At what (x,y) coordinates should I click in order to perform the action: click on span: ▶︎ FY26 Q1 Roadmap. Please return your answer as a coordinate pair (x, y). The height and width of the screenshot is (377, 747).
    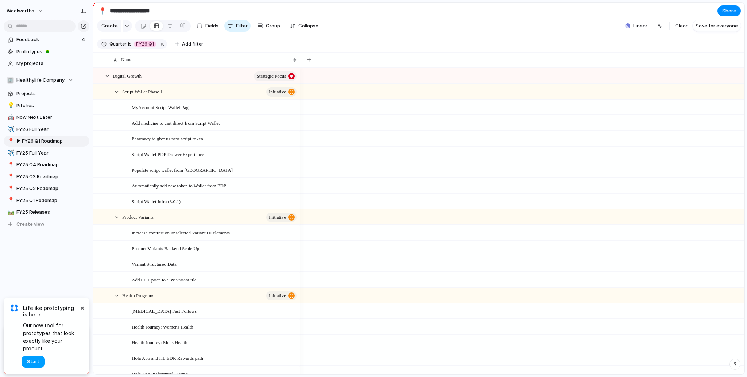
    Looking at the image, I should click on (51, 141).